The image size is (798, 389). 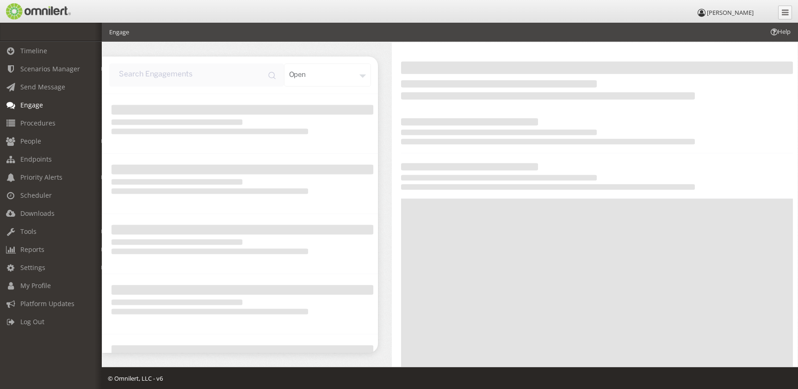 I want to click on span: Send Message, so click(x=43, y=87).